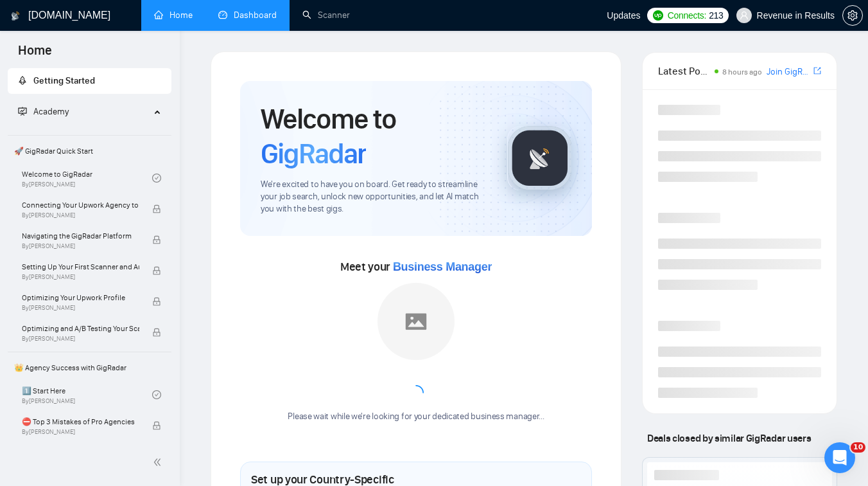  What do you see at coordinates (173, 15) in the screenshot?
I see `a: homeHome` at bounding box center [173, 15].